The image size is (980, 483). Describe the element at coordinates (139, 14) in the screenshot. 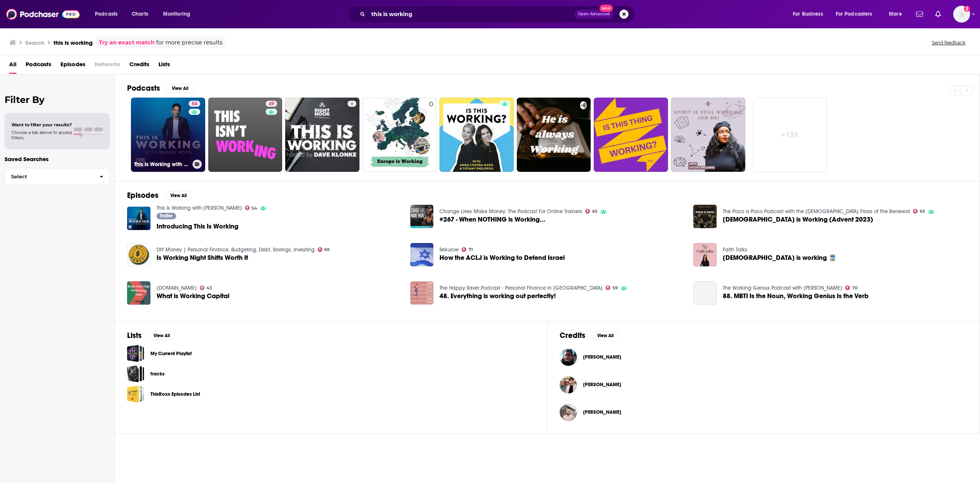

I see `span: Charts` at that location.